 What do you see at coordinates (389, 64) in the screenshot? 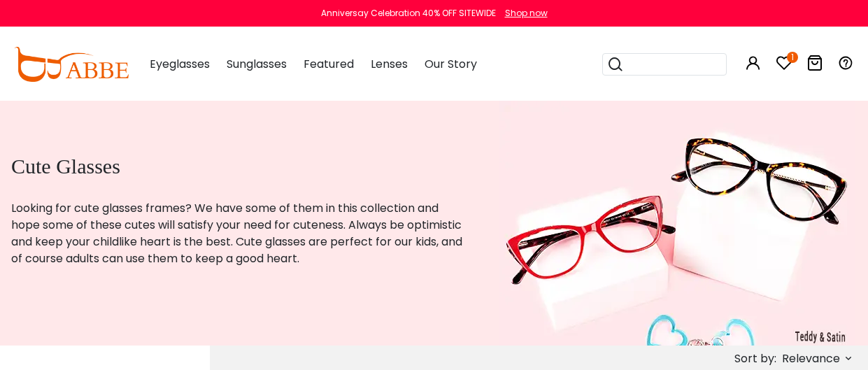
I see `span: Lenses` at bounding box center [389, 64].